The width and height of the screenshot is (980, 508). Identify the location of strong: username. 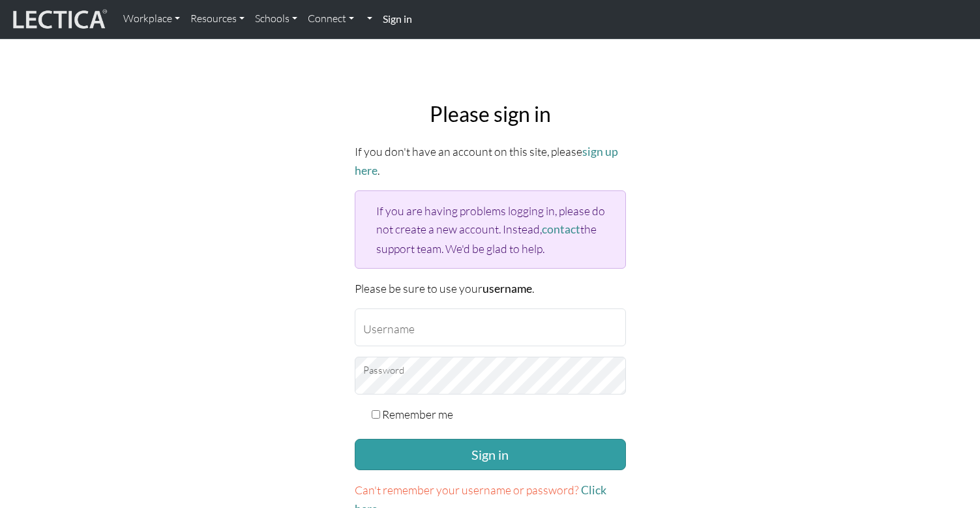
(507, 288).